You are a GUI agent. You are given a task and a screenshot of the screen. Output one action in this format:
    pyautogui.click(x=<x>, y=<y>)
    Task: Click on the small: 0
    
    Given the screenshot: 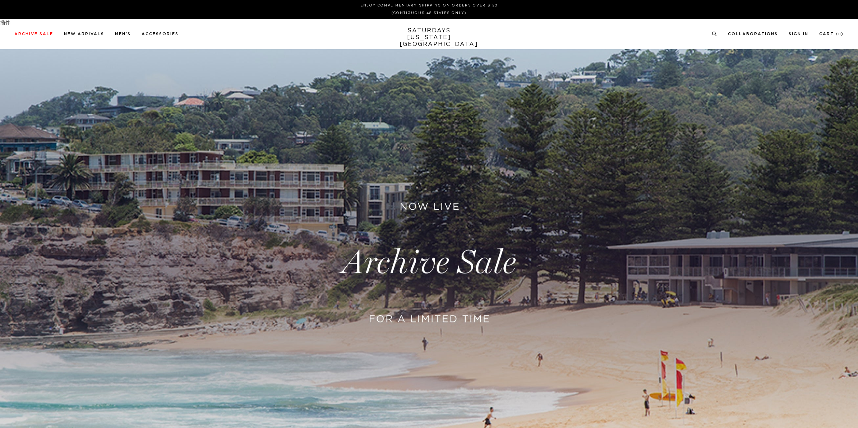 What is the action you would take?
    pyautogui.click(x=839, y=34)
    